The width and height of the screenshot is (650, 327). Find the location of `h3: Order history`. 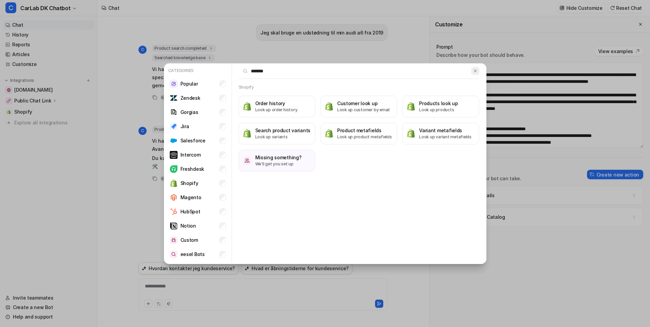

h3: Order history is located at coordinates (276, 103).